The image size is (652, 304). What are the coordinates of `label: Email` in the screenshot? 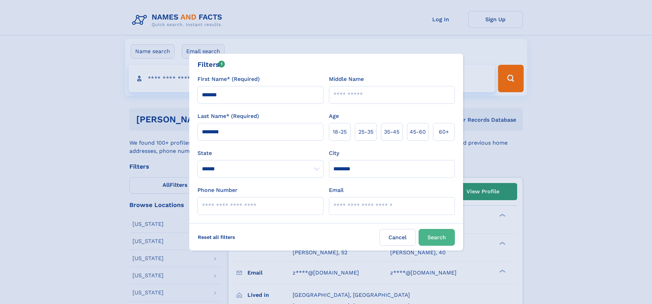 It's located at (336, 190).